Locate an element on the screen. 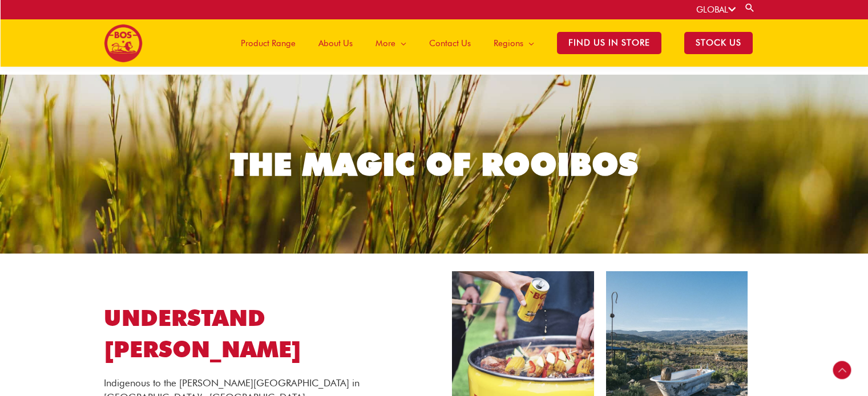 The height and width of the screenshot is (396, 868). span: More is located at coordinates (385, 43).